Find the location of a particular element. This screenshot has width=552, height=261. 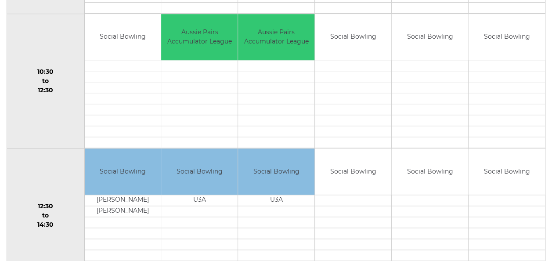

td: 10:30 to 12:30 is located at coordinates (46, 81).